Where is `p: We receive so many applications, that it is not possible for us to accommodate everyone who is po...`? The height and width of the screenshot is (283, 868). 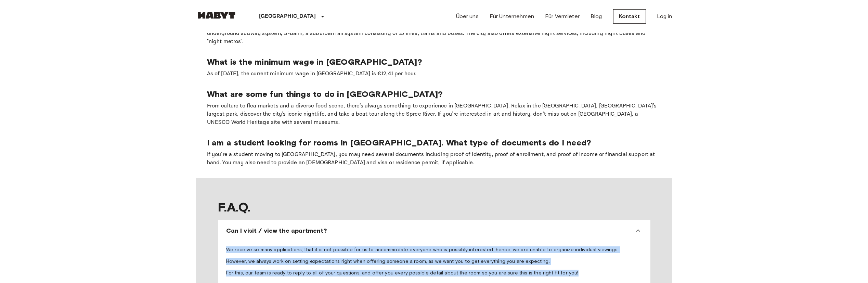
p: We receive so many applications, that it is not possible for us to accommodate everyone who is po... is located at coordinates (434, 250).